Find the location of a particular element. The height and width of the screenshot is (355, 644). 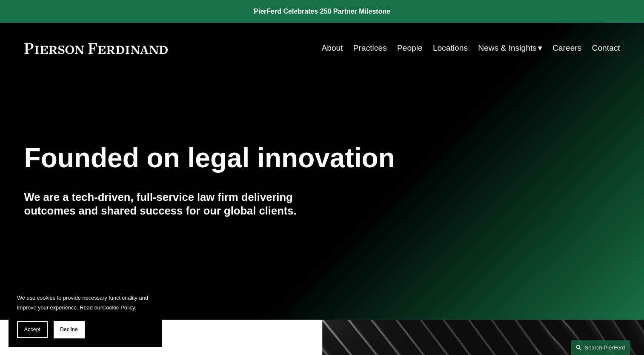

h1: Founded on legal innovation is located at coordinates (272, 158).